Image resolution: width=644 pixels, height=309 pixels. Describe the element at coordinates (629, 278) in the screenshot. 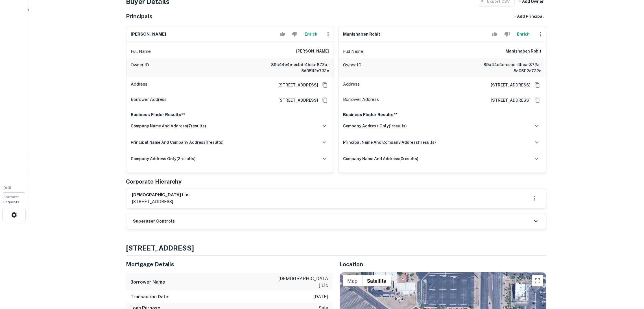

I see `div: Chat Widget` at that location.